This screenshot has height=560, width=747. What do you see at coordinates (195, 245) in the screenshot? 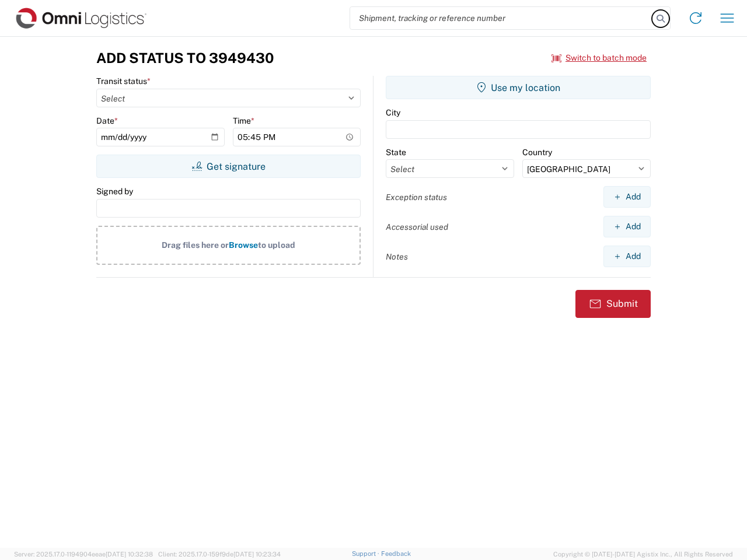
I see `span: Drag files here or` at bounding box center [195, 245].